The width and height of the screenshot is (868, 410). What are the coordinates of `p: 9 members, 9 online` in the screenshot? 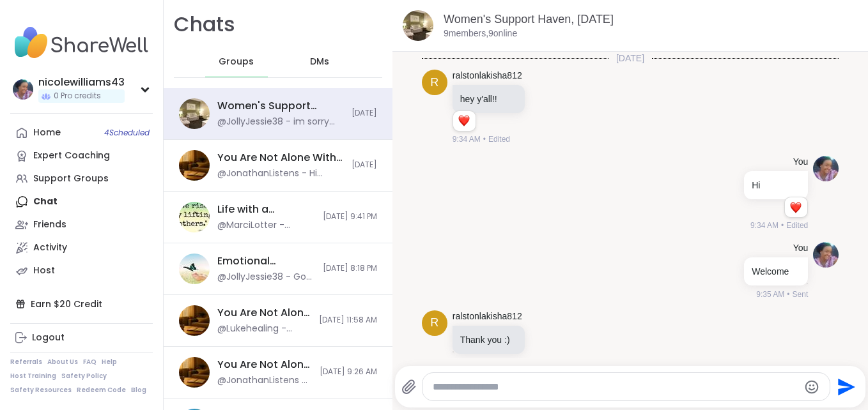 It's located at (480, 34).